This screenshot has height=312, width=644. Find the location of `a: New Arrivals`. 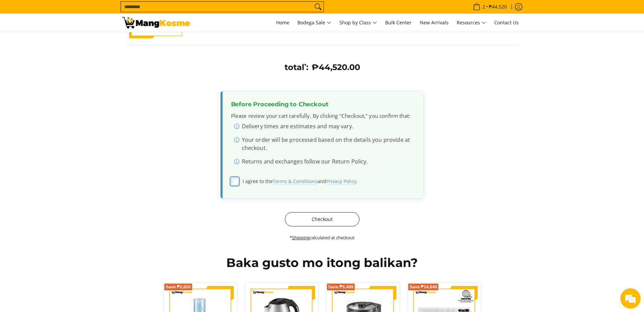

a: New Arrivals is located at coordinates (434, 23).